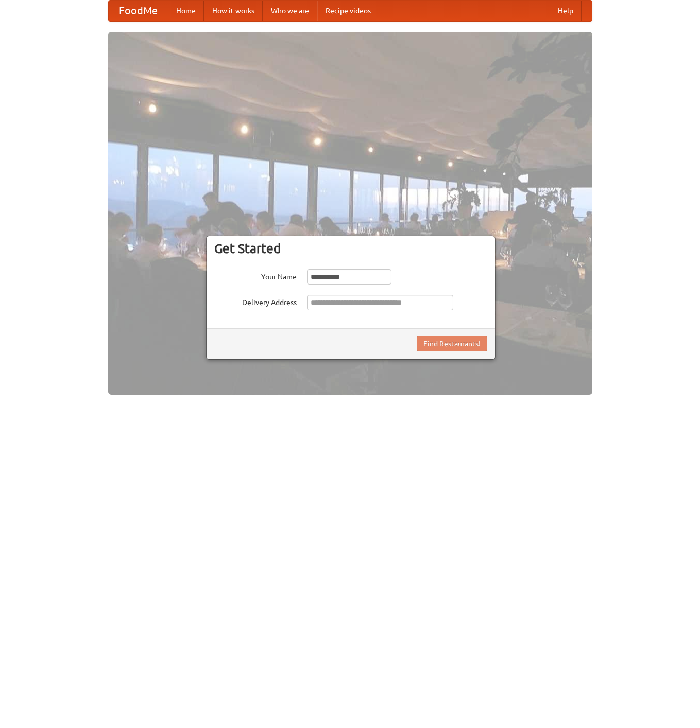 The width and height of the screenshot is (700, 728). Describe the element at coordinates (186, 11) in the screenshot. I see `a: Home` at that location.